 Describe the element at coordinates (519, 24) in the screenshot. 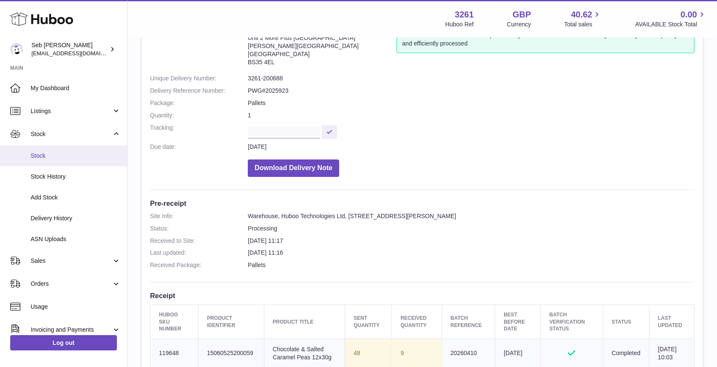

I see `div: Currency` at that location.